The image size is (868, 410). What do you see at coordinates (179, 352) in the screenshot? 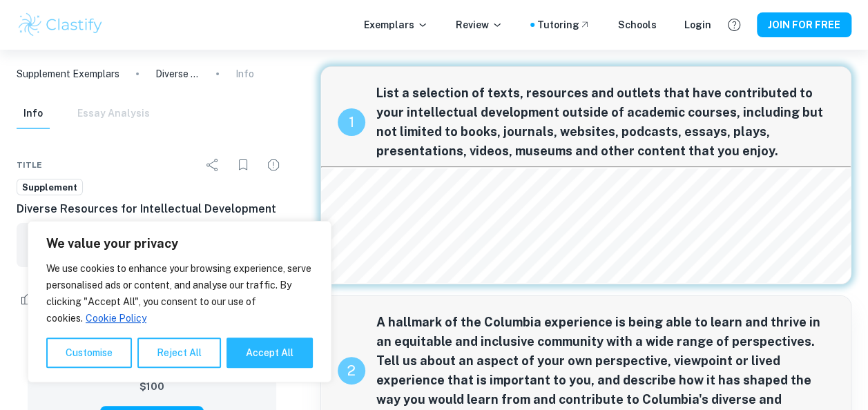
I see `button: Reject All` at bounding box center [179, 352].